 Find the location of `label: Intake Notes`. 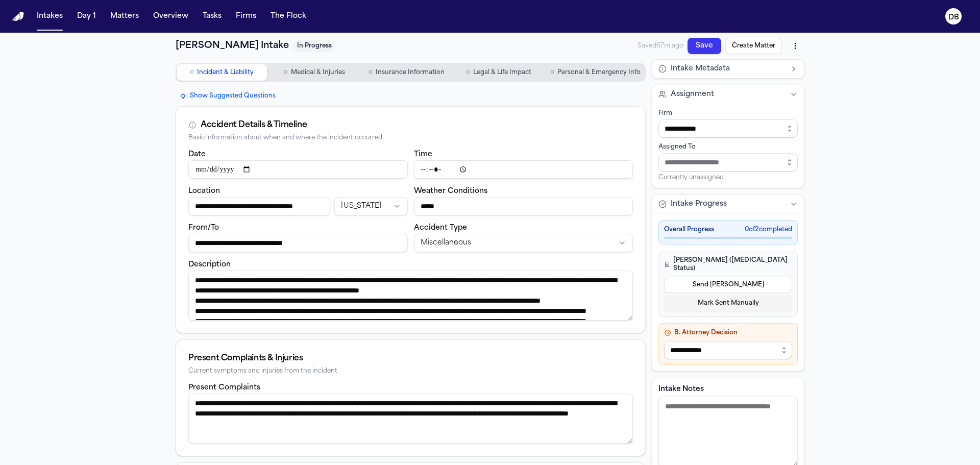

label: Intake Notes is located at coordinates (728, 390).